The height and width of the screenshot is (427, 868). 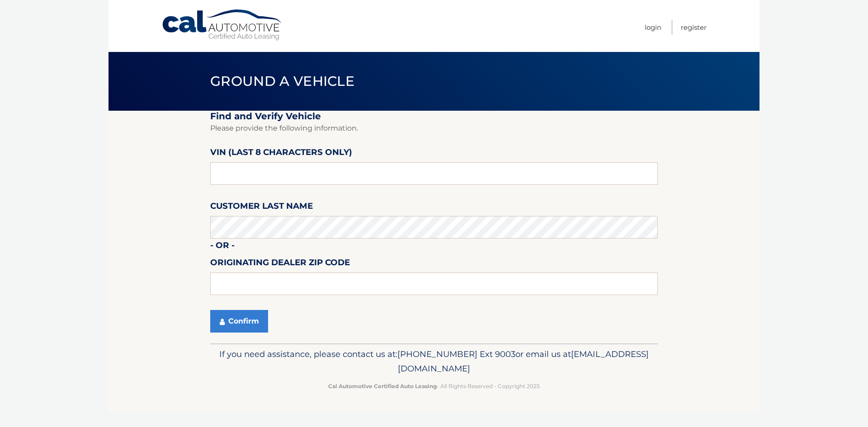 What do you see at coordinates (223, 246) in the screenshot?
I see `label: - or -` at bounding box center [223, 246].